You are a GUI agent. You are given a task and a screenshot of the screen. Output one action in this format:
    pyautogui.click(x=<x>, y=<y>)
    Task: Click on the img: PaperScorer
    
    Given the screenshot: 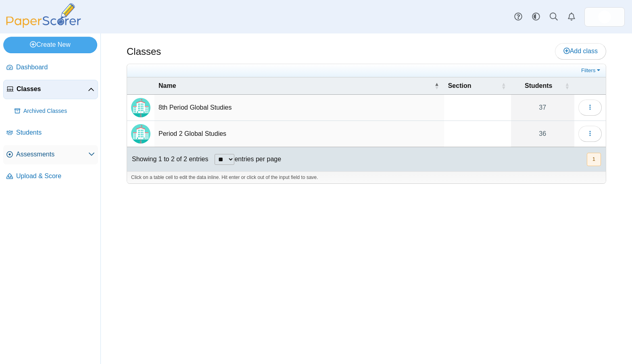 What is the action you would take?
    pyautogui.click(x=43, y=15)
    